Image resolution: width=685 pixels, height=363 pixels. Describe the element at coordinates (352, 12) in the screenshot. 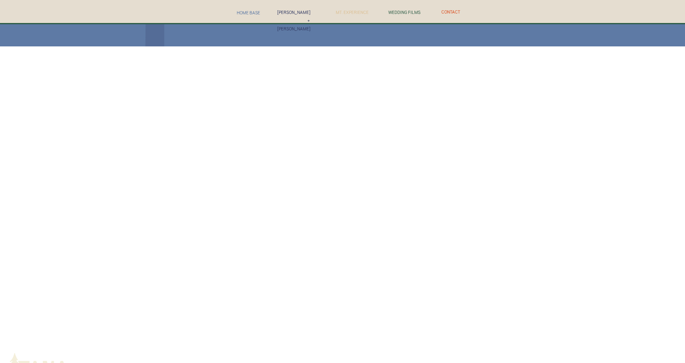

I see `nav: MT. EXPERIENCE` at that location.